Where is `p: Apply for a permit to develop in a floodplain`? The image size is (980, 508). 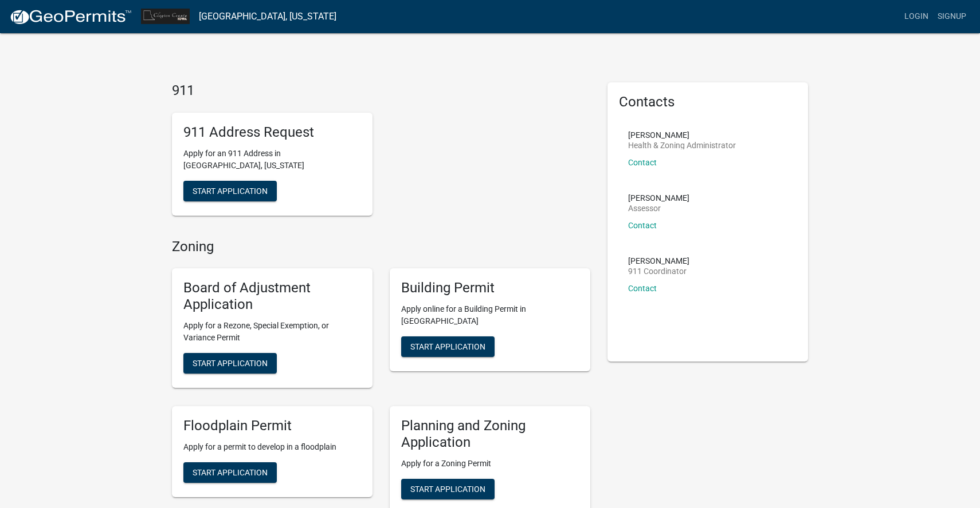
p: Apply for a permit to develop in a floodplain is located at coordinates (272, 447).